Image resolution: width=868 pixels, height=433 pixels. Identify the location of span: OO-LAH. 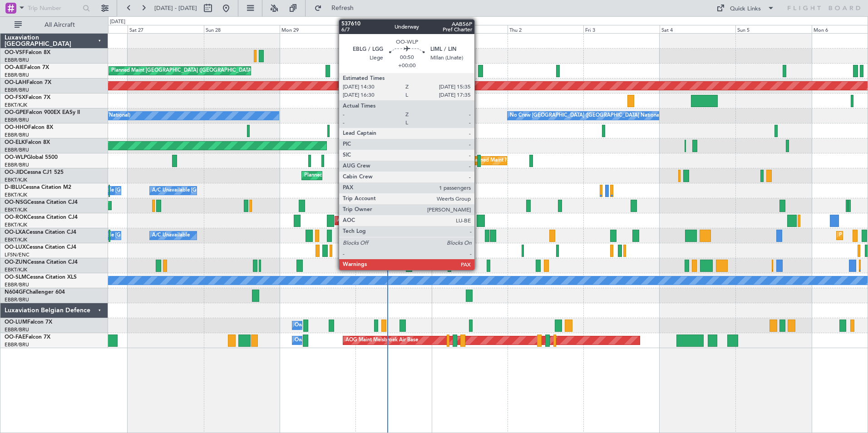
(16, 83).